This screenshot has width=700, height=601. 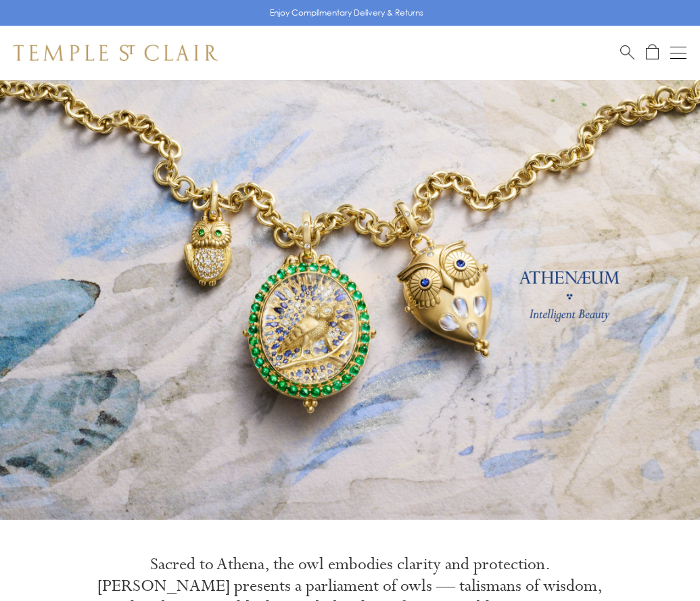 What do you see at coordinates (627, 52) in the screenshot?
I see `a: Search` at bounding box center [627, 52].